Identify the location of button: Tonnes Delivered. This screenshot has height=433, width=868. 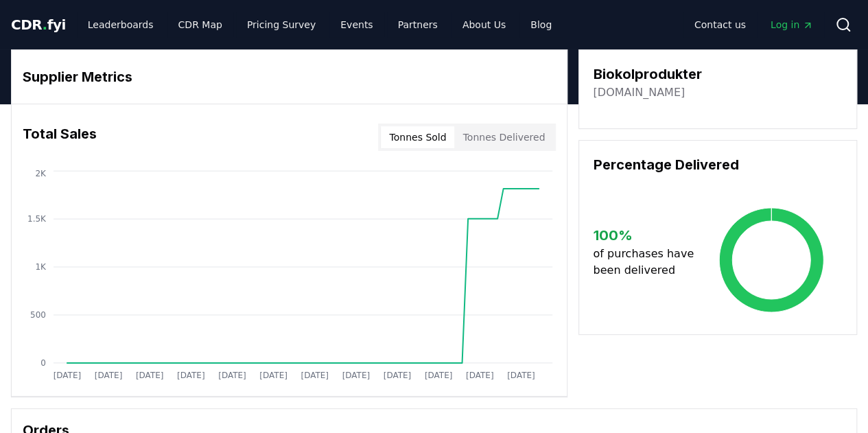
(504, 137).